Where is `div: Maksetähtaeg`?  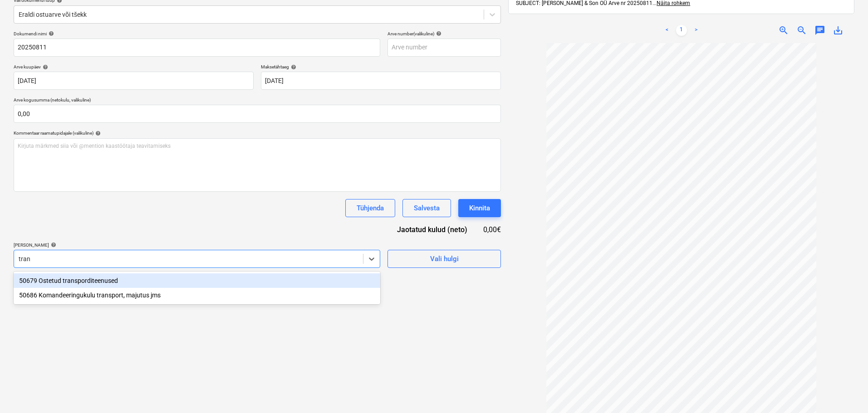 div: Maksetähtaeg is located at coordinates (381, 67).